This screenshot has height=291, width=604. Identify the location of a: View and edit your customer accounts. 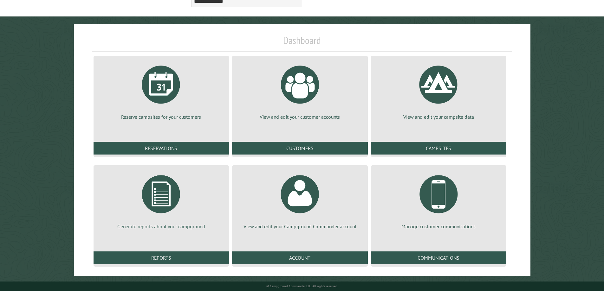
(300, 91).